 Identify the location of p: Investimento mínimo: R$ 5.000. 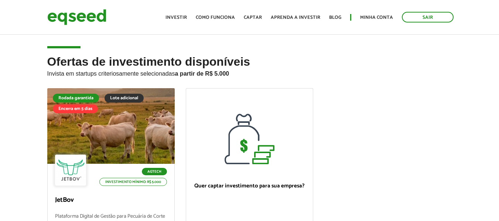
(133, 182).